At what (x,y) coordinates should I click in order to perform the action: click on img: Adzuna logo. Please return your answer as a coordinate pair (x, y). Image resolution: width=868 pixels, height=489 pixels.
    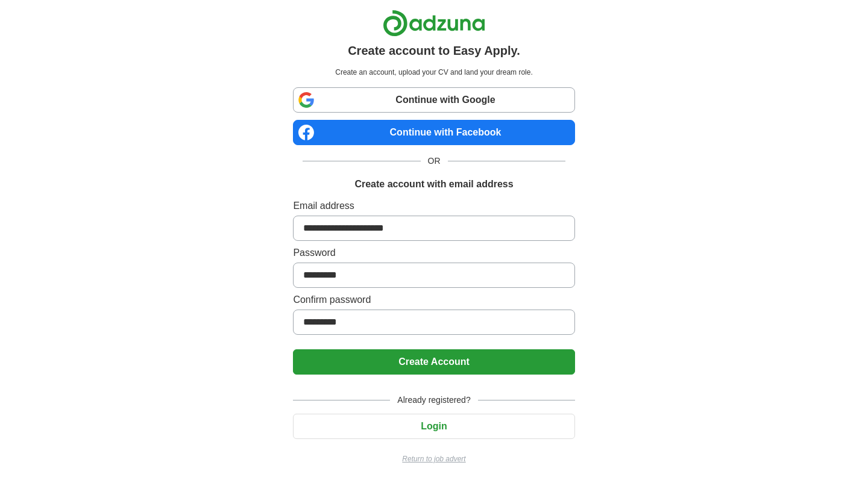
    Looking at the image, I should click on (434, 23).